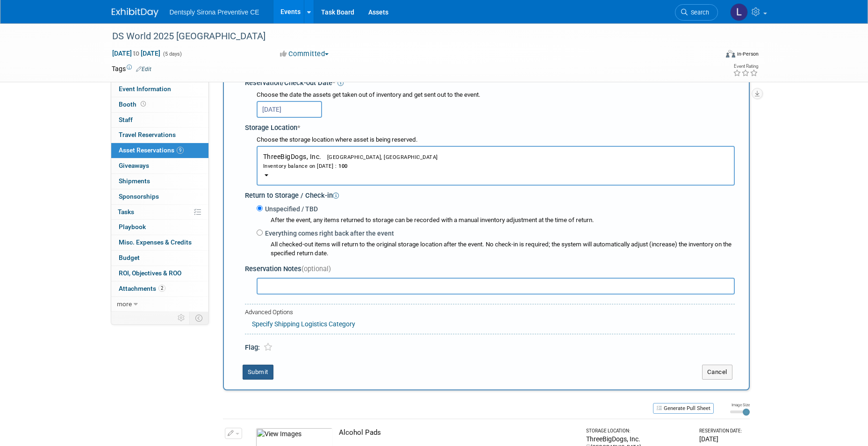  Describe the element at coordinates (160, 289) in the screenshot. I see `a: Attachments2` at that location.